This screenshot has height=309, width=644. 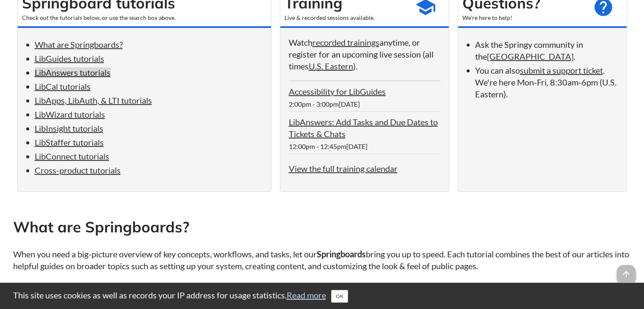 What do you see at coordinates (626, 274) in the screenshot?
I see `span: arrow_upward` at bounding box center [626, 274].